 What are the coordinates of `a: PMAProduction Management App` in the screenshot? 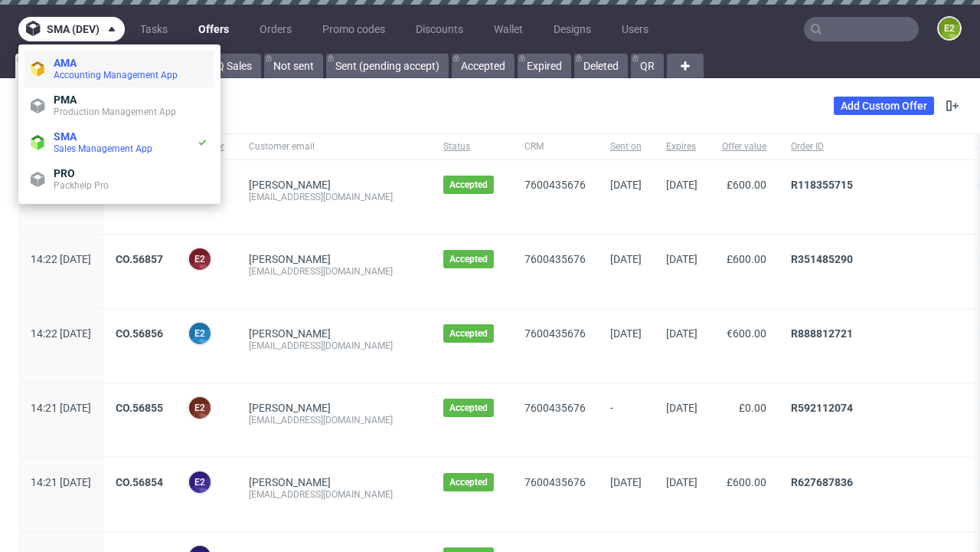 It's located at (119, 106).